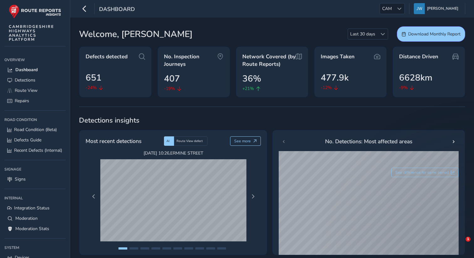  Describe the element at coordinates (269, 60) in the screenshot. I see `span: Network Covered (by Route Reports)` at that location.